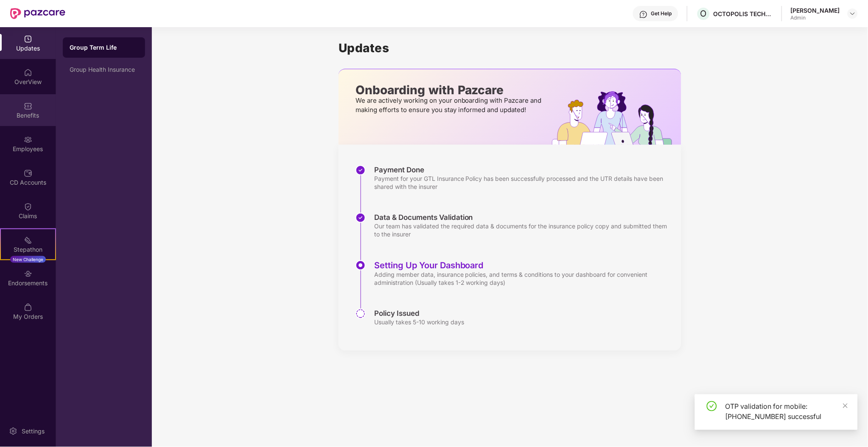 The image size is (868, 447). I want to click on div: Our team has validated the required data & documents for the insurance policy copy and submitted ..., so click(524, 230).